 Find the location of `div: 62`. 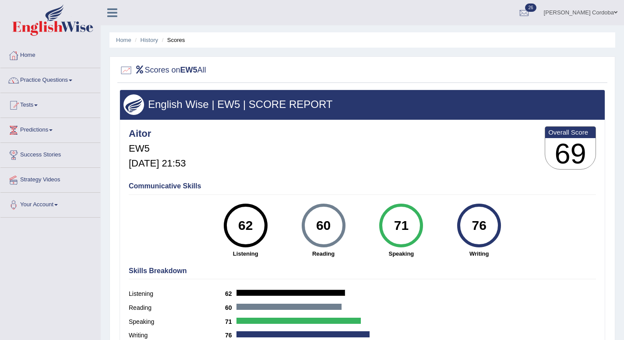

div: 62 is located at coordinates (245, 226).